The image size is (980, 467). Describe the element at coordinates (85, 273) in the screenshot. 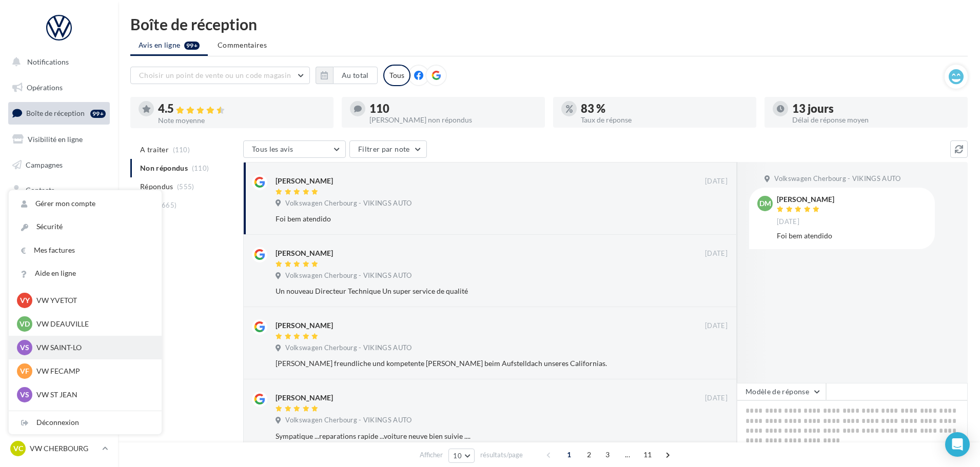

I see `a: Aide en ligne` at that location.